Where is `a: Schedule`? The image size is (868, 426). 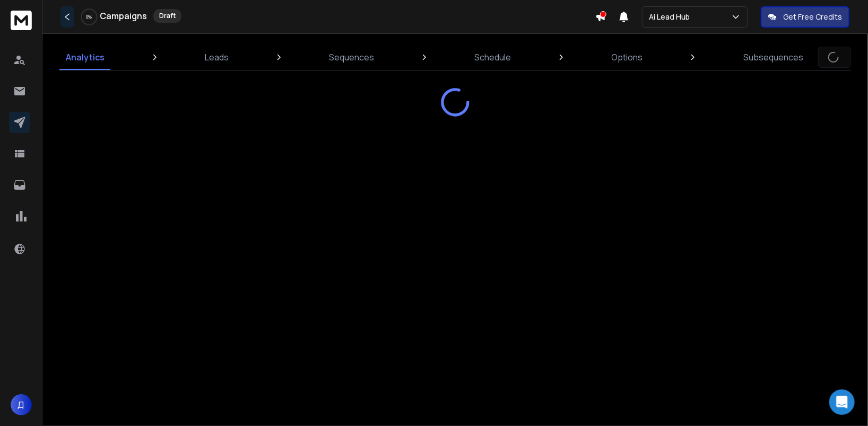
a: Schedule is located at coordinates (493, 57).